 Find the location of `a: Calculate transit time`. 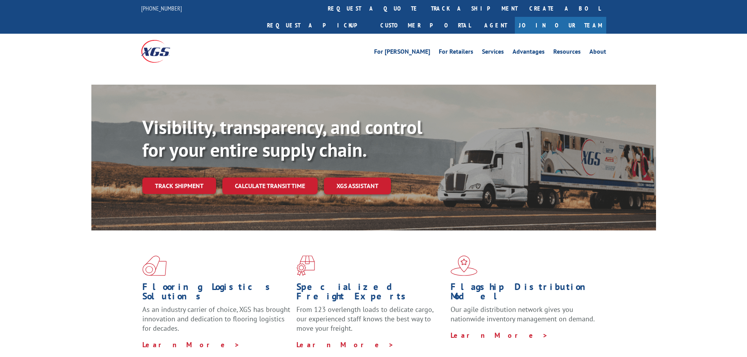

a: Calculate transit time is located at coordinates (270, 186).